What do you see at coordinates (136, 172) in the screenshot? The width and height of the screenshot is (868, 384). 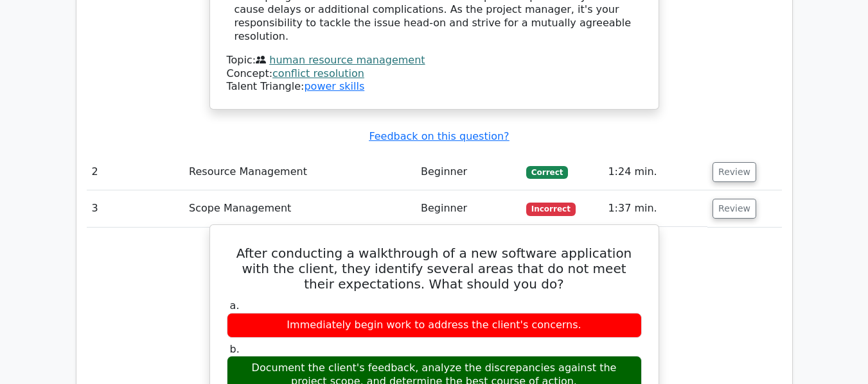 I see `td: 2` at bounding box center [136, 172].